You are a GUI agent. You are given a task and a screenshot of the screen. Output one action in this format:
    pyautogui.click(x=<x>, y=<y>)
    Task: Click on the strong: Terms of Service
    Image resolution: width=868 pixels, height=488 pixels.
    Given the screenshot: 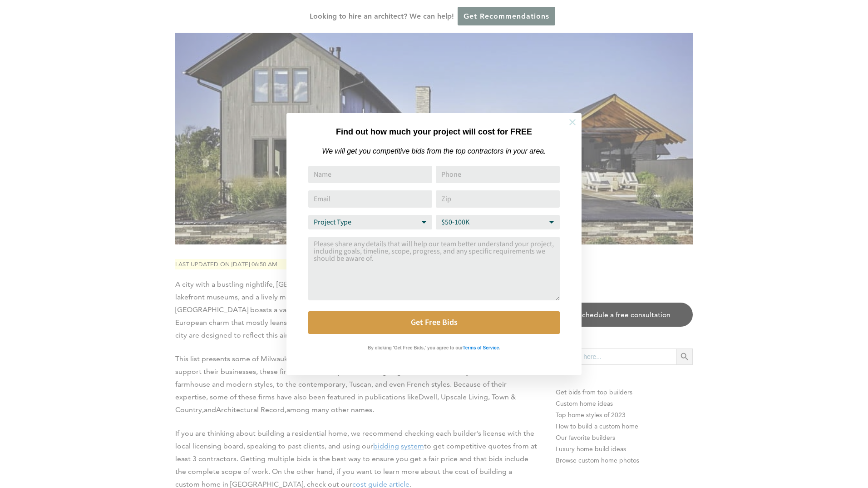 What is the action you would take?
    pyautogui.click(x=481, y=347)
    